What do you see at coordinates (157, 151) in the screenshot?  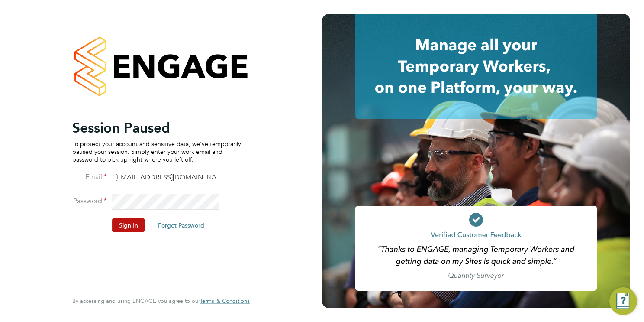 I see `p: To protect your account and sensitive data, we've temporarily paused your session. Simply enter y...` at bounding box center [157, 151].